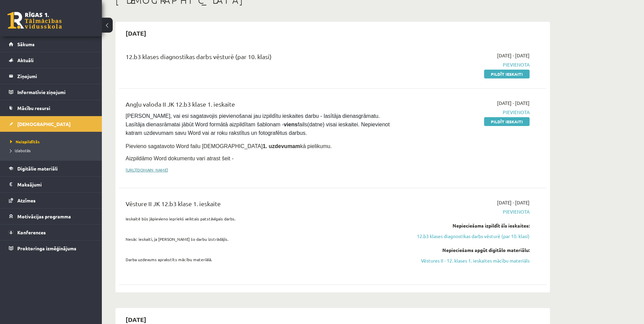 This screenshot has width=644, height=324. What do you see at coordinates (55, 76) in the screenshot?
I see `legend: Ziņojumi` at bounding box center [55, 76].